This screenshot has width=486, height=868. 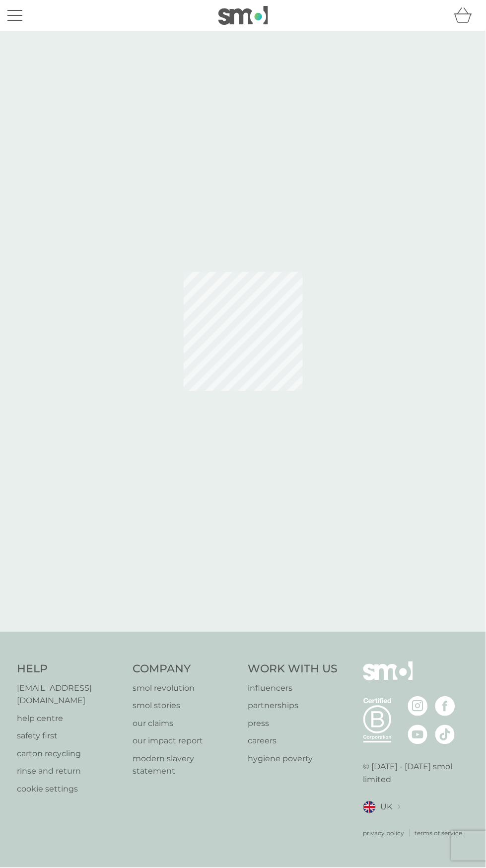 I want to click on a: our claims, so click(x=185, y=724).